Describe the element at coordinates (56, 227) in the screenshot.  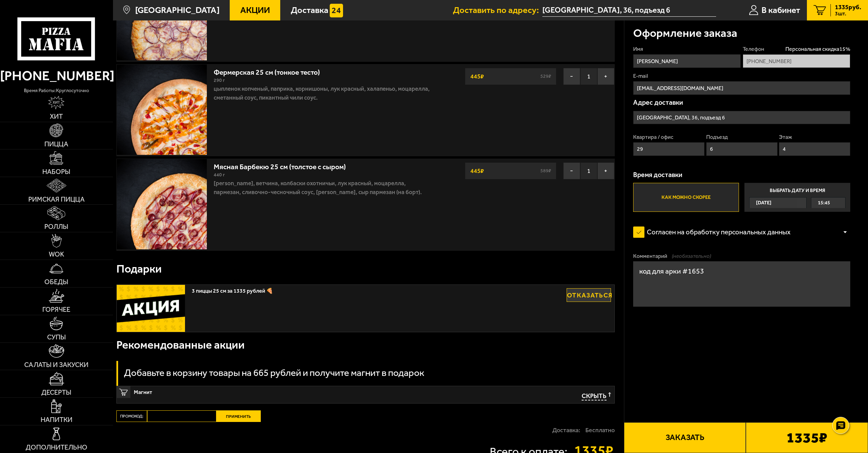
I see `span: Роллы` at that location.